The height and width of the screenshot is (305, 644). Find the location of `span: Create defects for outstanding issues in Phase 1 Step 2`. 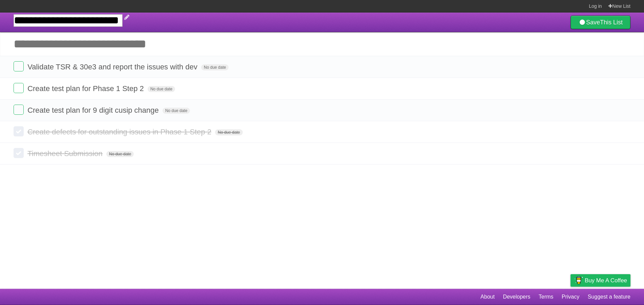

span: Create defects for outstanding issues in Phase 1 Step 2 is located at coordinates (120, 132).